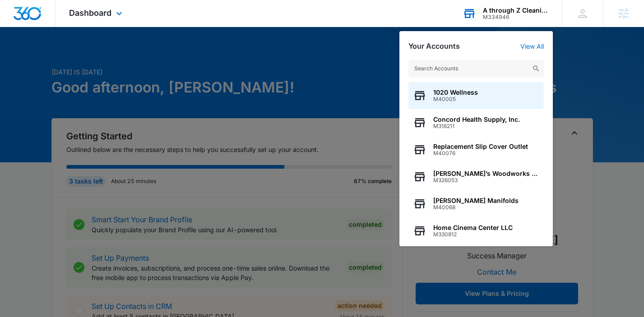  Describe the element at coordinates (477, 127) in the screenshot. I see `span: M318211` at that location.